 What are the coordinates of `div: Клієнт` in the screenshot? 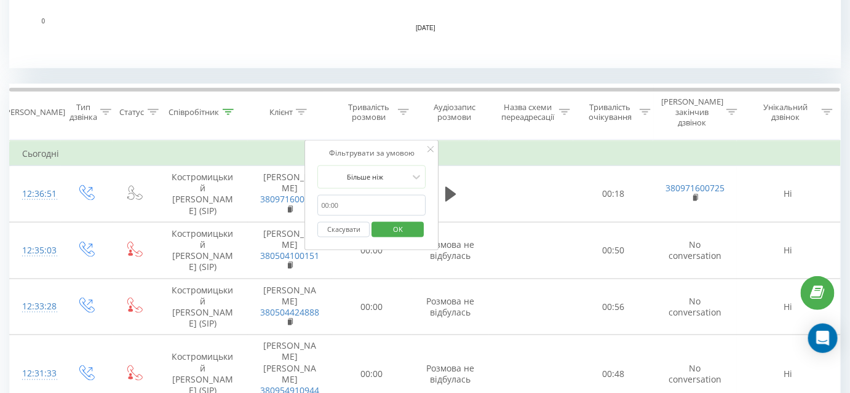 It's located at (281, 112).